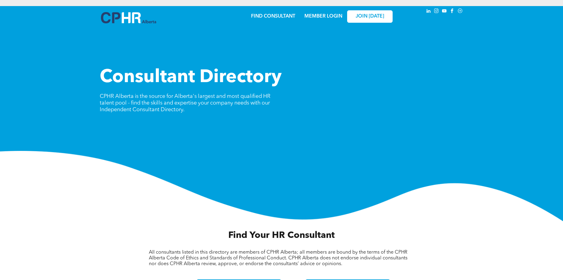  What do you see at coordinates (436, 12) in the screenshot?
I see `a: instagram` at bounding box center [436, 12].